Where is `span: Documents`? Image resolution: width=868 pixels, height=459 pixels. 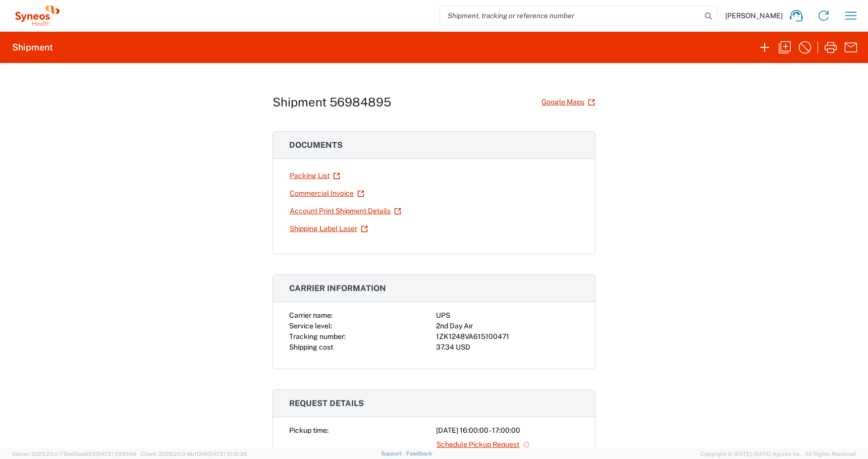 span: Documents is located at coordinates (316, 145).